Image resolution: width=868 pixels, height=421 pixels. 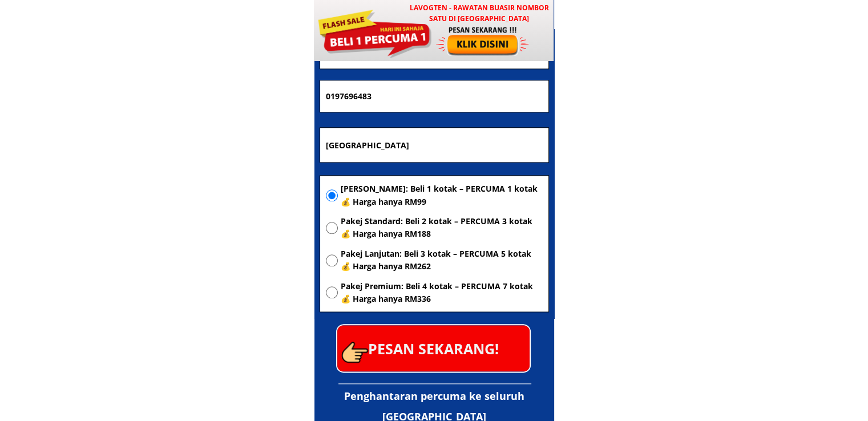 I want to click on span: Pakej Premium: Beli 4 kotak – PERCUMA 7 kotak 💰 Harga hanya RM336, so click(x=442, y=293).